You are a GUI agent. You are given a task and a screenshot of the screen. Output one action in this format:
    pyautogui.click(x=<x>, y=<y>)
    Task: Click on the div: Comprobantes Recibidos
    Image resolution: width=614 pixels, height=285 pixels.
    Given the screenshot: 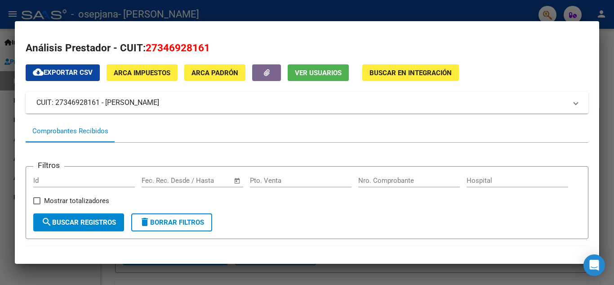 What is the action you would take?
    pyautogui.click(x=70, y=131)
    